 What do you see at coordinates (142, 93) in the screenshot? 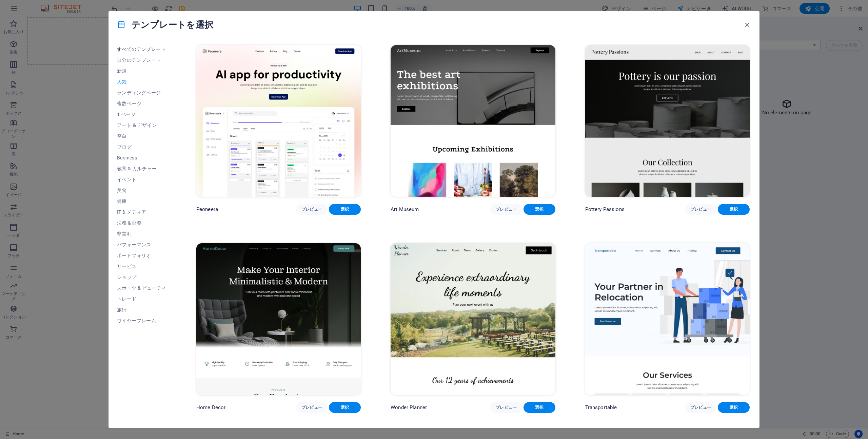
I see `span: ランディングページ` at bounding box center [142, 93].